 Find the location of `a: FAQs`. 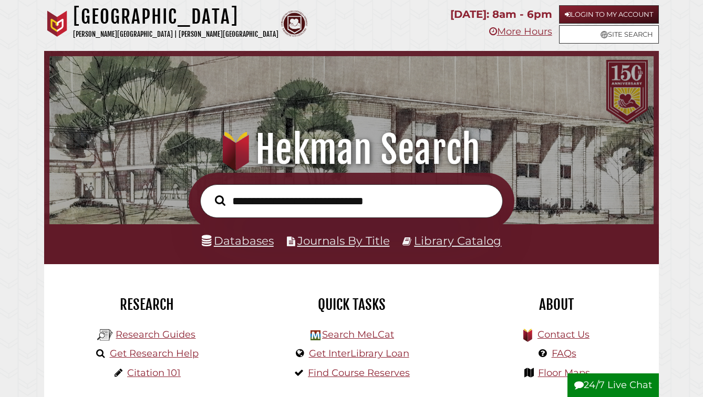

a: FAQs is located at coordinates (564, 354).